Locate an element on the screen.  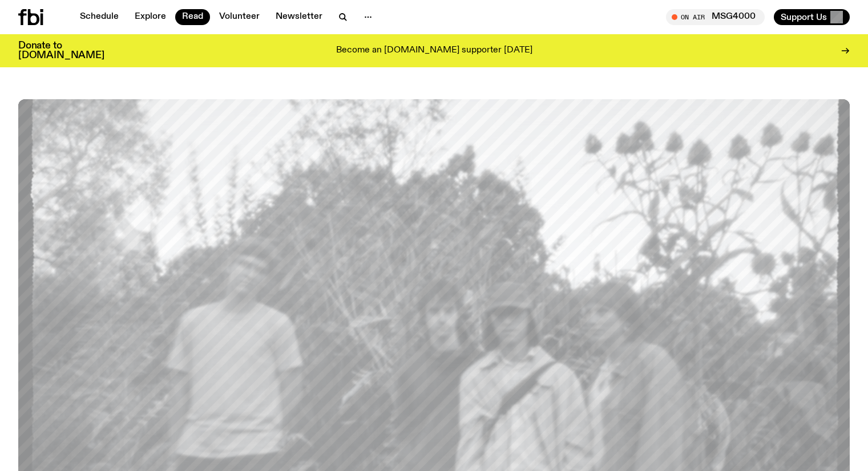
span: Support Us is located at coordinates (803, 17).